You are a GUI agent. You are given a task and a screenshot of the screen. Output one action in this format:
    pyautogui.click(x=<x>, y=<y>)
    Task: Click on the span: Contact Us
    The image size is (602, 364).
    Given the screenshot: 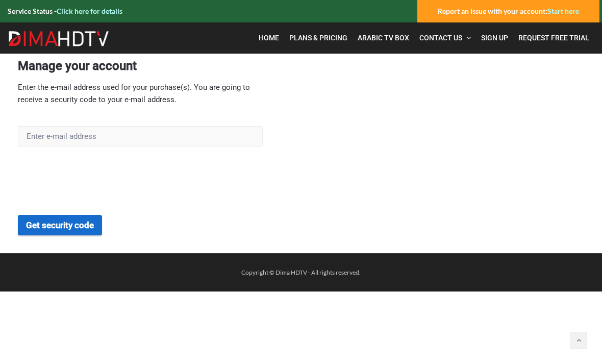 What is the action you would take?
    pyautogui.click(x=441, y=38)
    